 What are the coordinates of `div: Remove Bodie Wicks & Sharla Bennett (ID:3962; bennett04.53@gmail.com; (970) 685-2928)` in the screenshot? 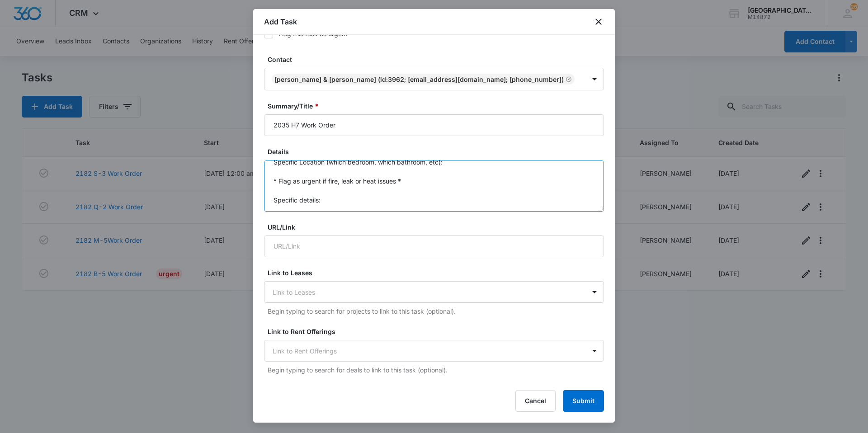 It's located at (568, 79).